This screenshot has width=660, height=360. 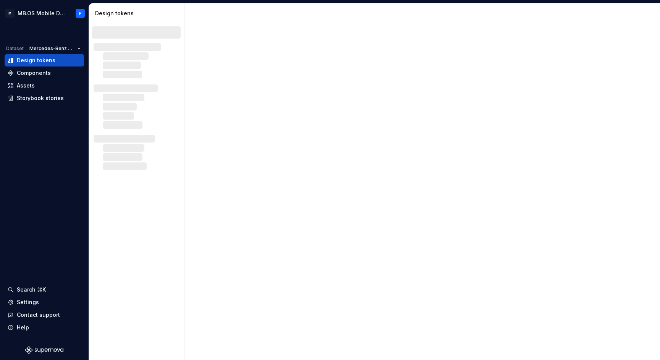 I want to click on a: Components, so click(x=44, y=73).